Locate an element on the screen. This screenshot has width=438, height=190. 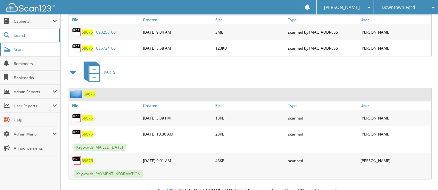
a: 69676__090256_001 is located at coordinates (100, 32).